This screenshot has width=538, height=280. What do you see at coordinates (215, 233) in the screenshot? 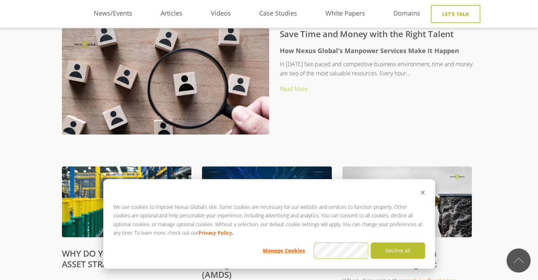
I see `a: Privacy Policy` at bounding box center [215, 233].